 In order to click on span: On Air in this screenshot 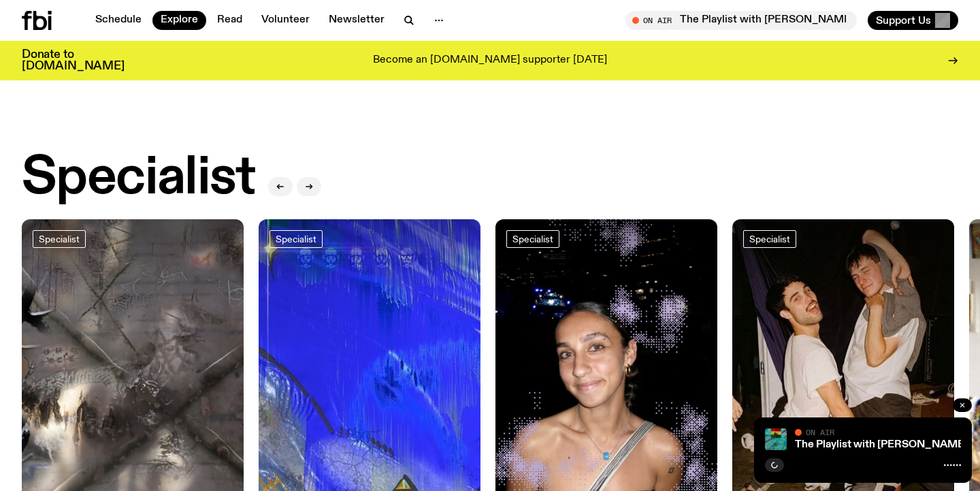, I will do `click(820, 431)`.